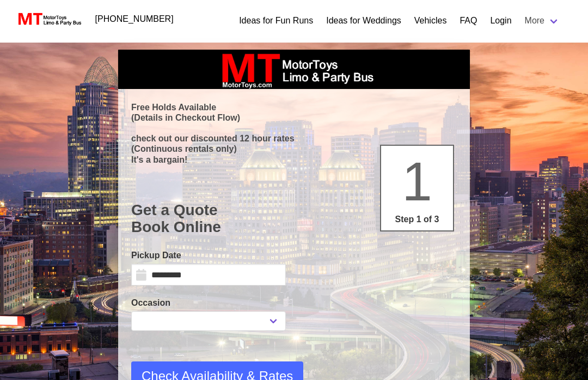 The height and width of the screenshot is (380, 588). Describe the element at coordinates (418, 181) in the screenshot. I see `span: 1` at that location.